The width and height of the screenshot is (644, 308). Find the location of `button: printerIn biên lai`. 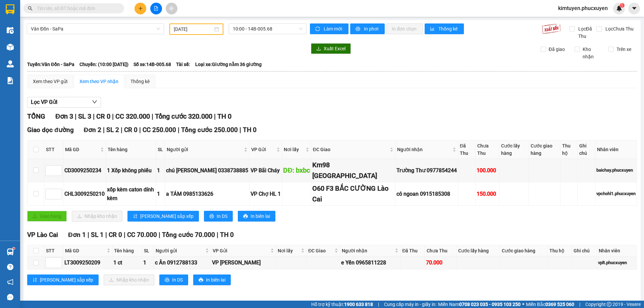

button: printerIn biên lai is located at coordinates (212, 280).